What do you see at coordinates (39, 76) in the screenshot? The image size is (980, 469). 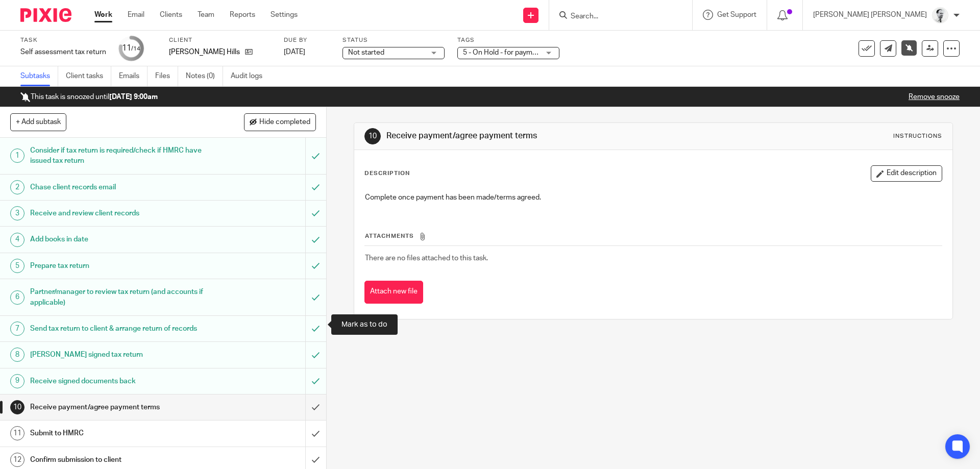 I see `a: Subtasks` at bounding box center [39, 76].